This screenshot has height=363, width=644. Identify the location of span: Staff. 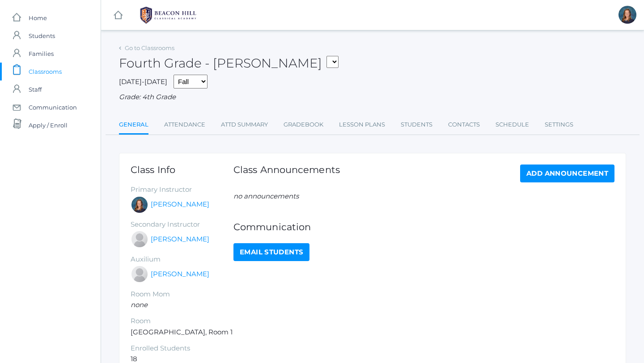
(35, 89).